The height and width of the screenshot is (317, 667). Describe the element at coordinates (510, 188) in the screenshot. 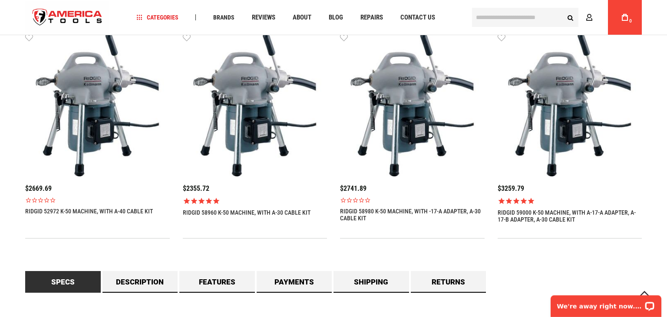

I see `span: $3259.79` at that location.